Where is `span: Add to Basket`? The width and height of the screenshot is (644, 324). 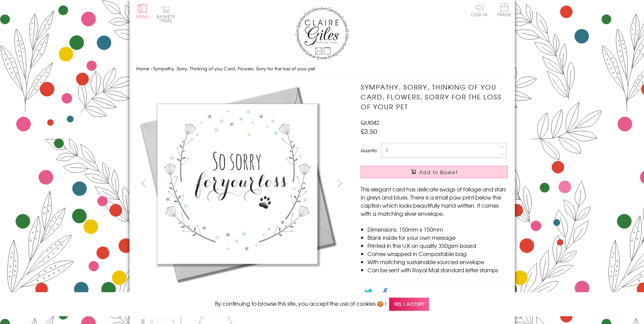 span: Add to Basket is located at coordinates (439, 172).